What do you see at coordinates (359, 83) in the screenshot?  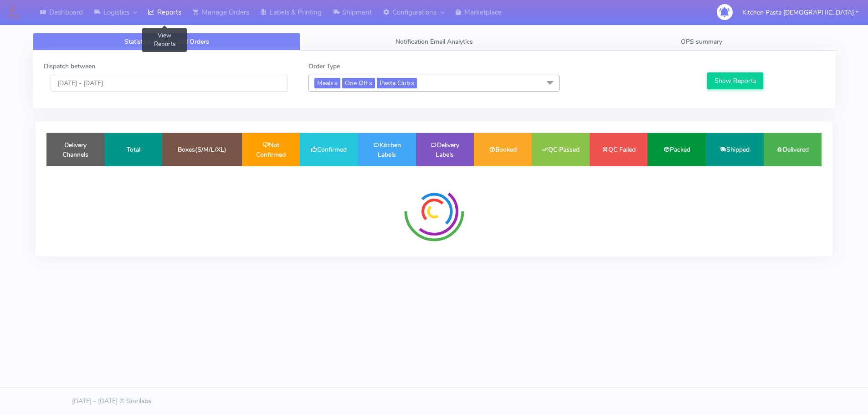 I see `span: One Off` at bounding box center [359, 83].